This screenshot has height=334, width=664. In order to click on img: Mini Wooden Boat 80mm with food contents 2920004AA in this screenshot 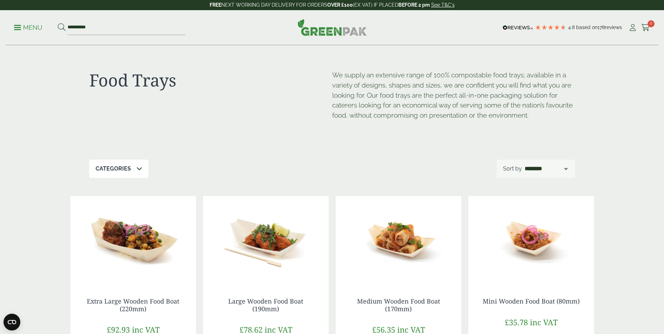, I will do `click(531, 240)`.